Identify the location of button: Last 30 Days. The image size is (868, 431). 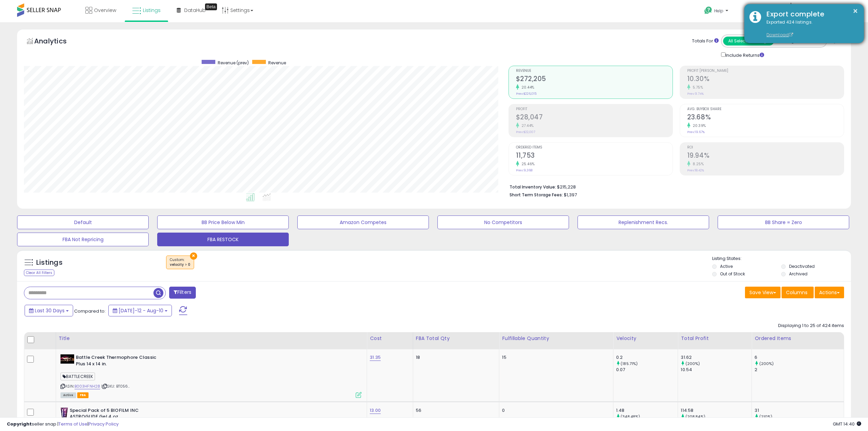
(49, 311).